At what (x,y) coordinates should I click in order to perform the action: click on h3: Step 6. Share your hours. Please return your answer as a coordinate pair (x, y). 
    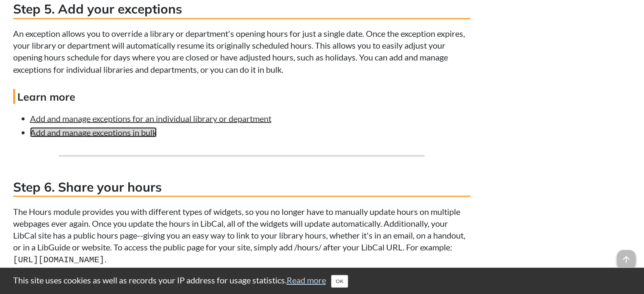
    Looking at the image, I should click on (242, 187).